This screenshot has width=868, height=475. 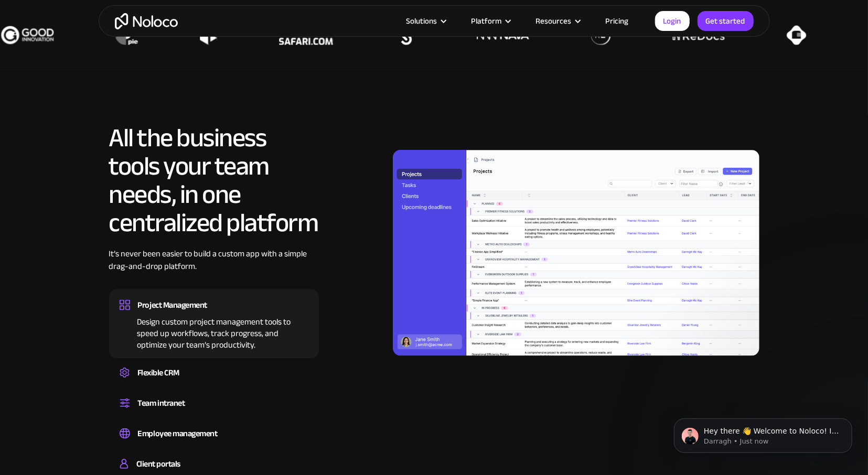 What do you see at coordinates (214, 268) in the screenshot?
I see `div: It’s never been easier to build a custom app with a simple drag-and-drop platform.` at bounding box center [214, 268].